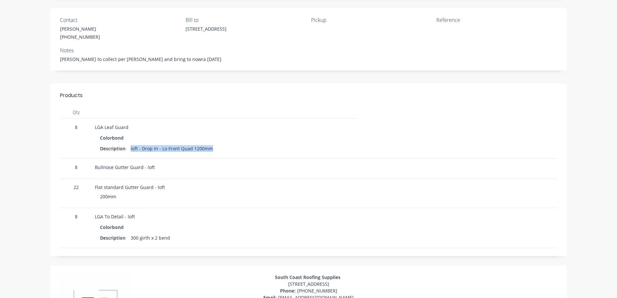 Image resolution: width=617 pixels, height=298 pixels. What do you see at coordinates (225, 197) in the screenshot?
I see `div: 200mm` at bounding box center [225, 197].